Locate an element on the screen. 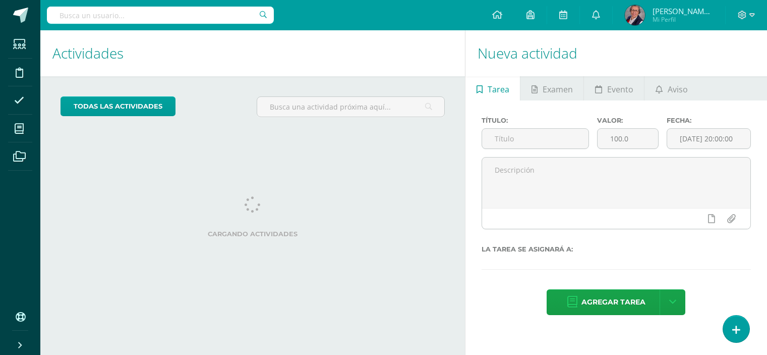 The width and height of the screenshot is (767, 355). a: Aviso is located at coordinates (671, 88).